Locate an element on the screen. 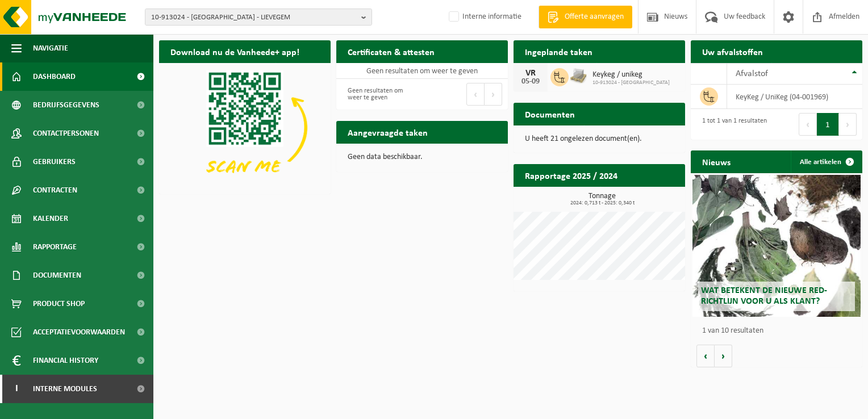 This screenshot has height=419, width=868. div: VR is located at coordinates (531, 73).